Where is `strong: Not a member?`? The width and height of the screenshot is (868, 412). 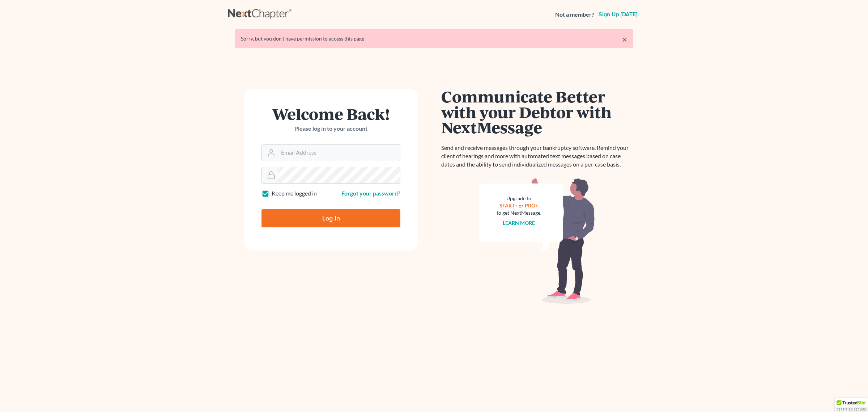 strong: Not a member? is located at coordinates (575, 15).